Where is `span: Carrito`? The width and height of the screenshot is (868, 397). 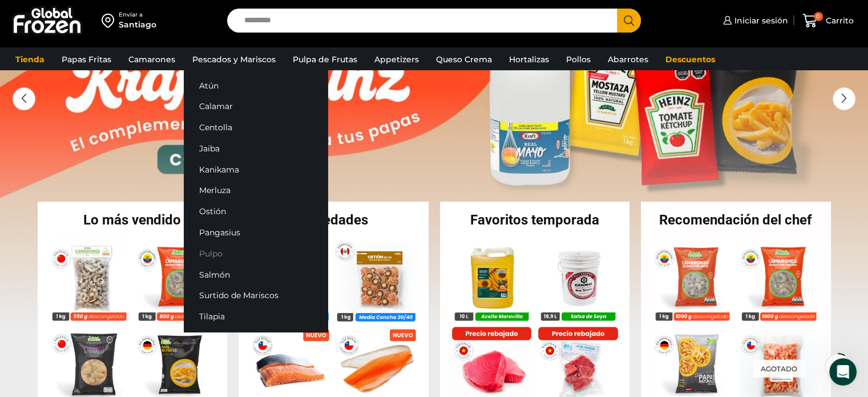 span: Carrito is located at coordinates (838, 20).